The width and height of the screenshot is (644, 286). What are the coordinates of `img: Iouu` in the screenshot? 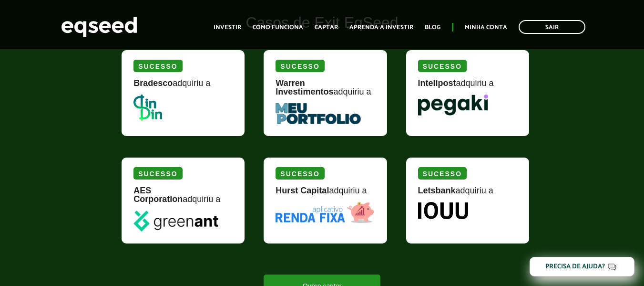 It's located at (443, 211).